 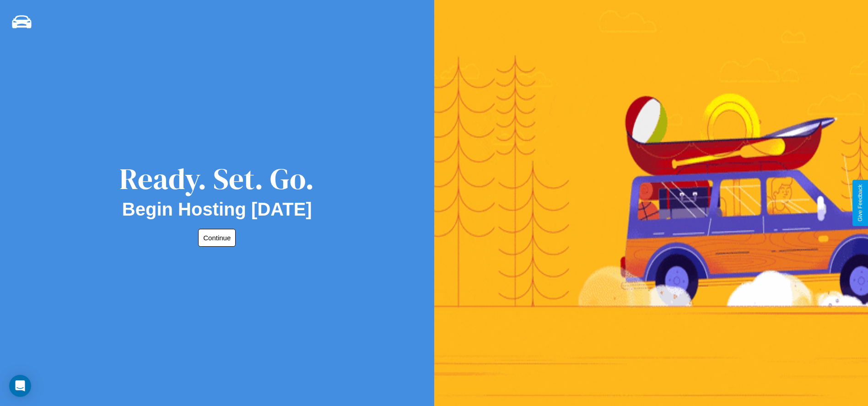 What do you see at coordinates (860, 203) in the screenshot?
I see `div: Give Feedback` at bounding box center [860, 203].